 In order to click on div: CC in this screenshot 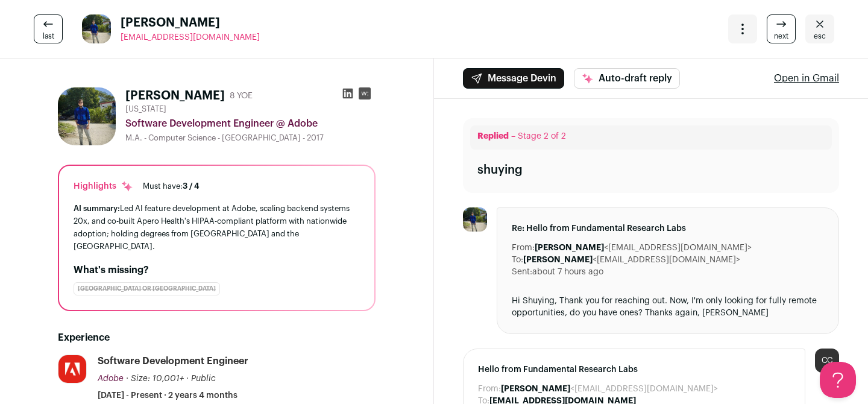, I will do `click(827, 361)`.